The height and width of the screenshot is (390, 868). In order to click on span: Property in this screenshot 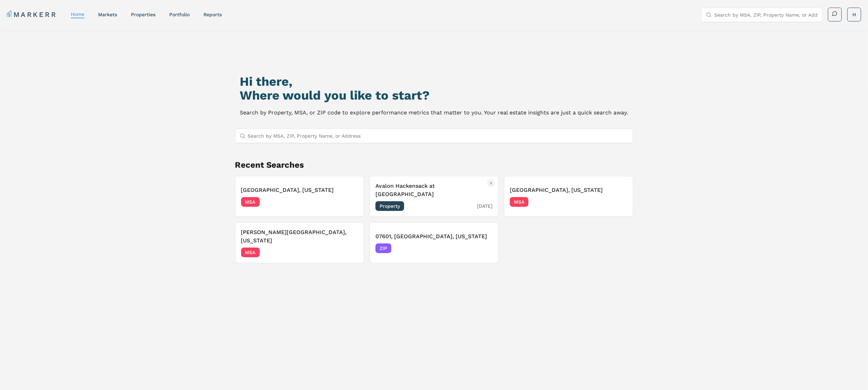, I will do `click(390, 206)`.